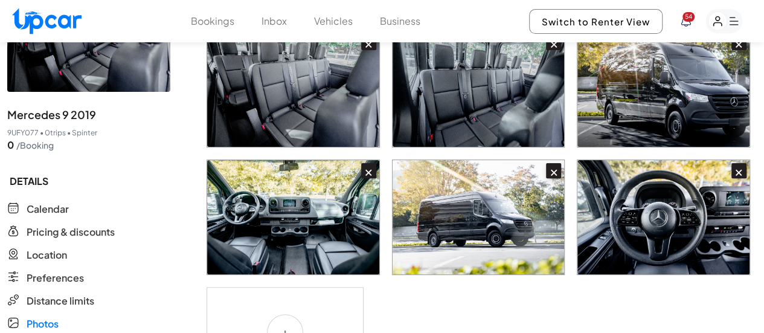 The image size is (764, 333). Describe the element at coordinates (60, 301) in the screenshot. I see `span: Distance limits` at that location.